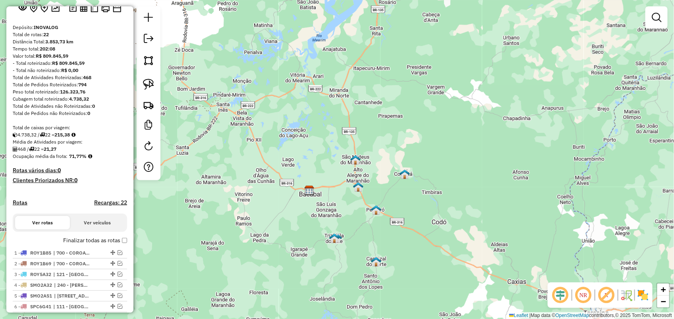 The width and height of the screenshot is (674, 319). Describe the element at coordinates (70, 70) in the screenshot. I see `div: - Total não roteirizado:` at that location.